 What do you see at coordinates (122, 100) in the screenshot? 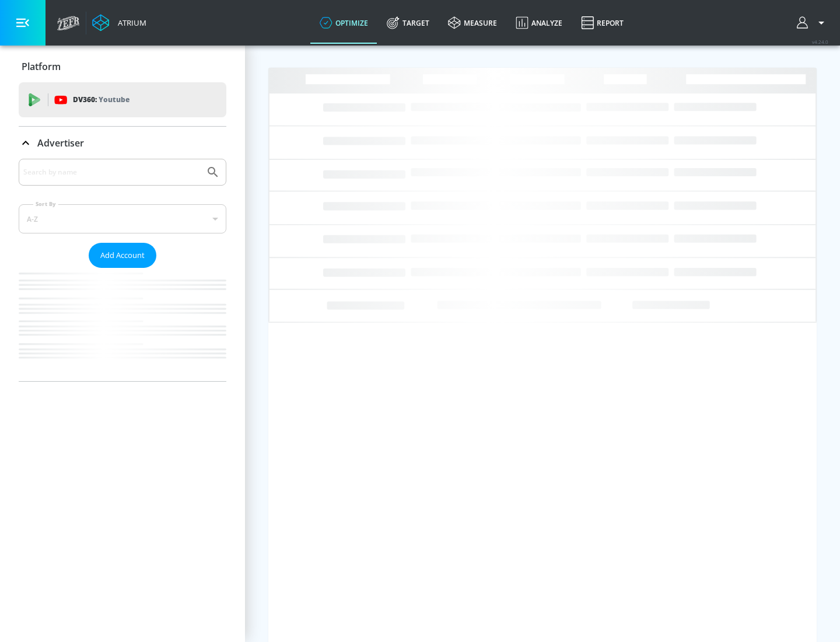
I see `div: DV360: Youtube` at bounding box center [122, 100].